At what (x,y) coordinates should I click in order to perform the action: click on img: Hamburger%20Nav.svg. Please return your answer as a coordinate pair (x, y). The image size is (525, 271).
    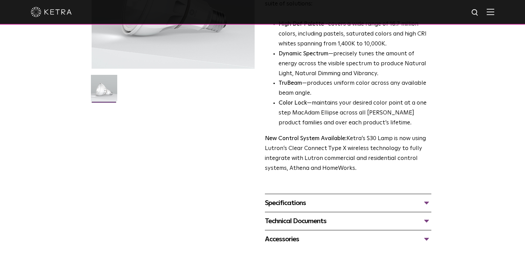
    Looking at the image, I should click on (490, 12).